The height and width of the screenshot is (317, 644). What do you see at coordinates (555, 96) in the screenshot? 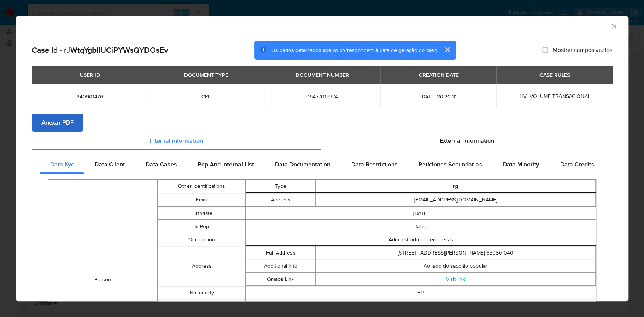
I see `span: HV_VOLUME TRANSACIONAL` at bounding box center [555, 96].